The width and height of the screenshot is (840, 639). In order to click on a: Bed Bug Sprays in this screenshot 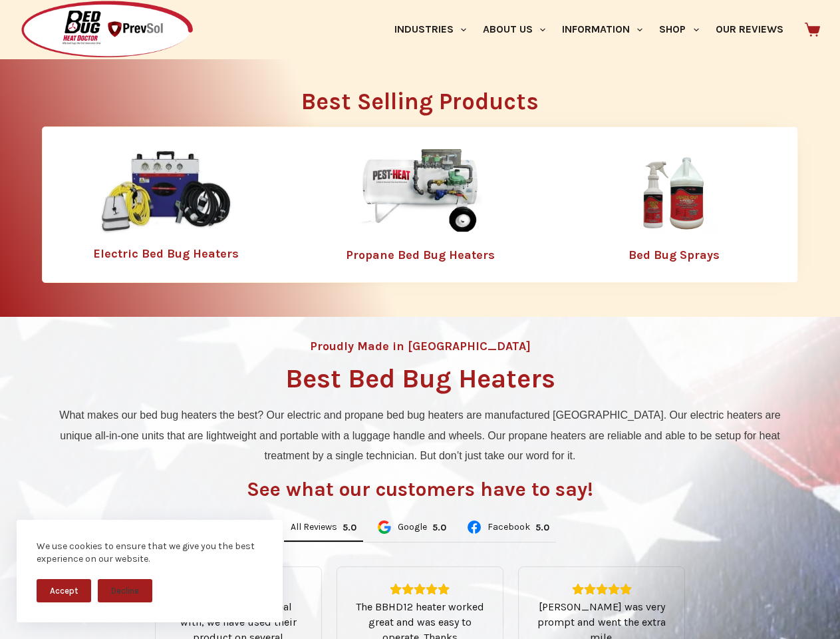, I will do `click(673, 255)`.